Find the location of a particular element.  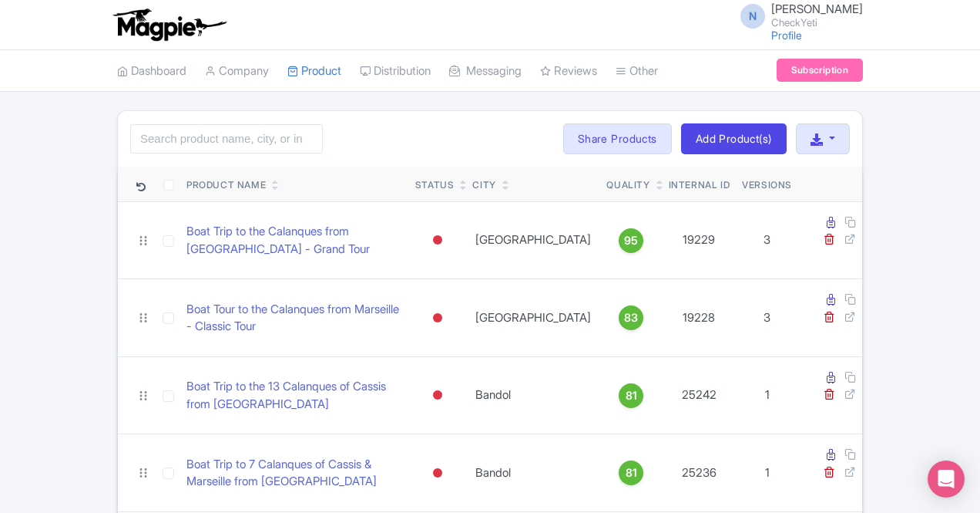

td: 25242 is located at coordinates (700, 395).